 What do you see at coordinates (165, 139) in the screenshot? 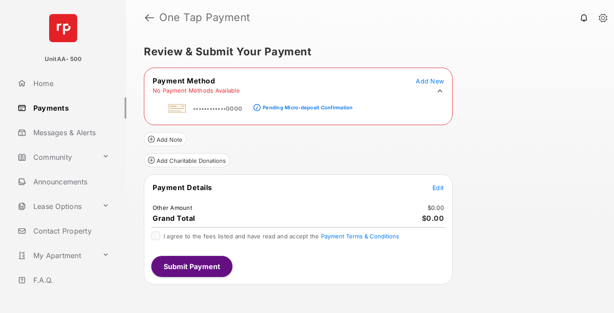
I see `button: Add Note` at bounding box center [165, 139].